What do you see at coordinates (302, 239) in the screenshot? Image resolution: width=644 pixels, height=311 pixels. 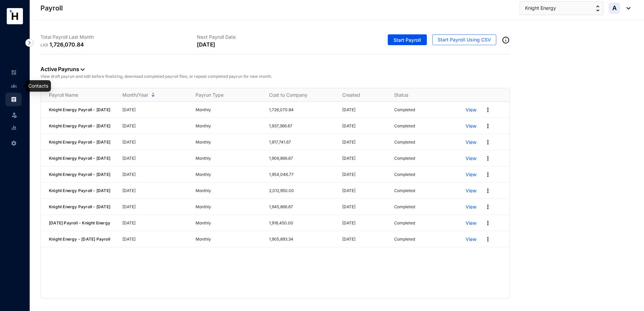 I see `p: 1,905,893.34` at bounding box center [302, 239].